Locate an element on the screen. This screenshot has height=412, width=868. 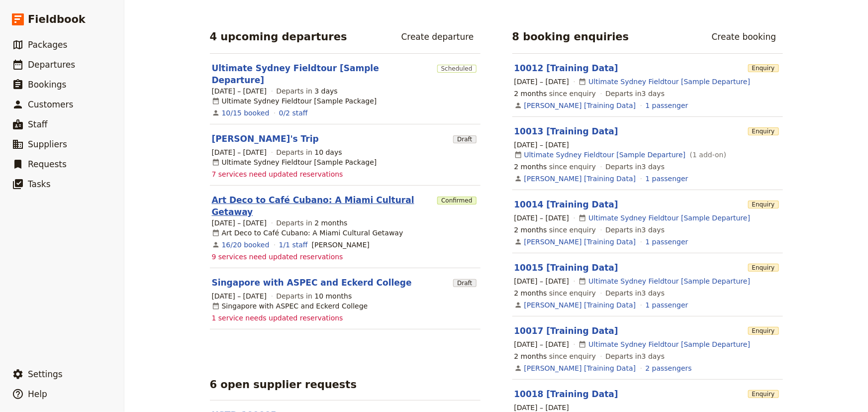
a: 10014 [Training Data] is located at coordinates (566, 204).